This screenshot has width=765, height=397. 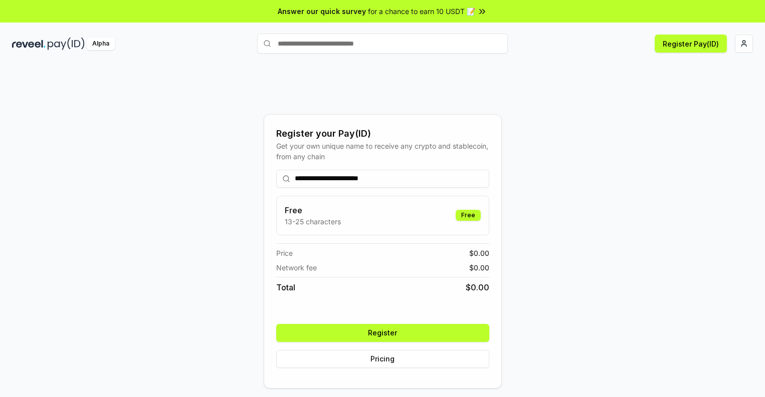 I want to click on div: Get your own unique name to receive any crypto and stablecoin, from any chain, so click(x=382, y=151).